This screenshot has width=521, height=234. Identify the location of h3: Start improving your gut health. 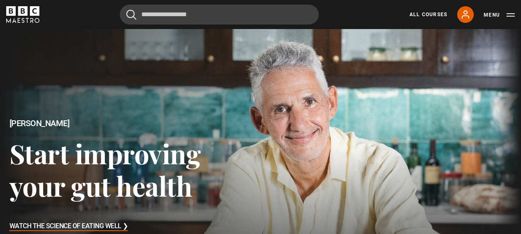
(135, 169).